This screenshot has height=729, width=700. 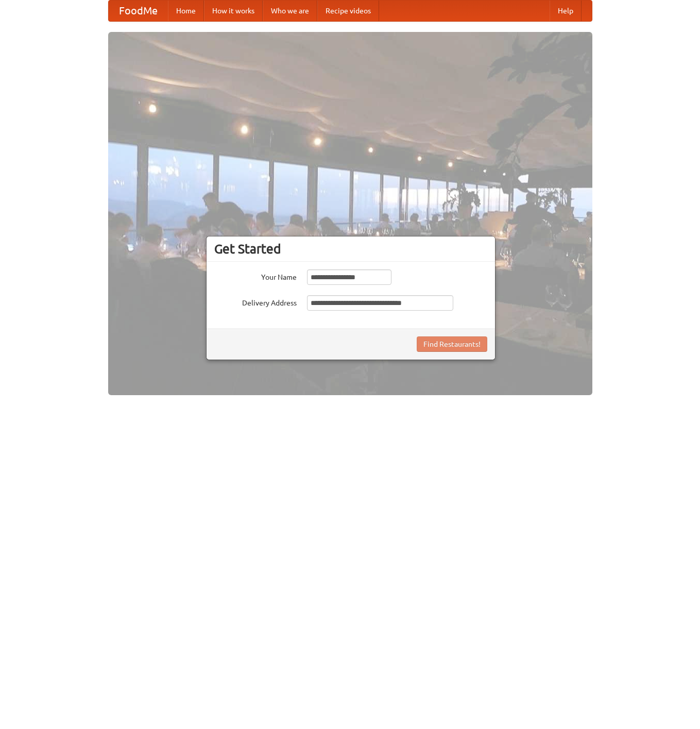 I want to click on label: Delivery Address, so click(x=256, y=301).